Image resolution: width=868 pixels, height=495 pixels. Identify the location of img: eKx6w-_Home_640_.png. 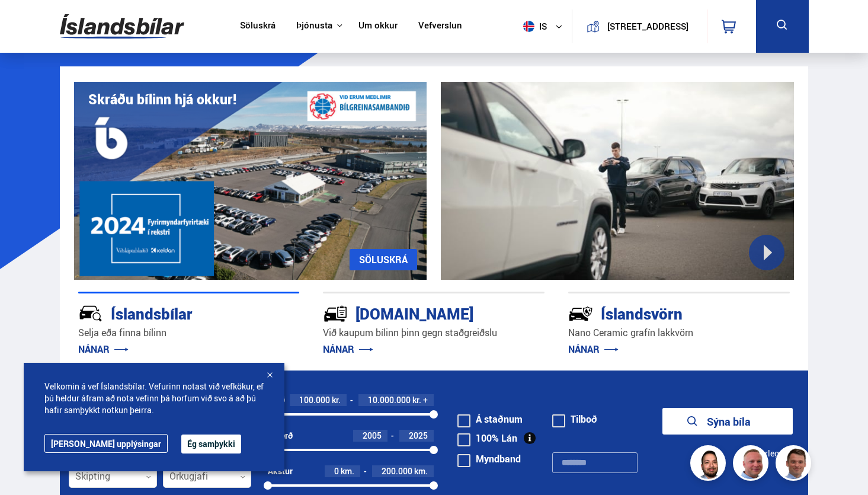
(251, 181).